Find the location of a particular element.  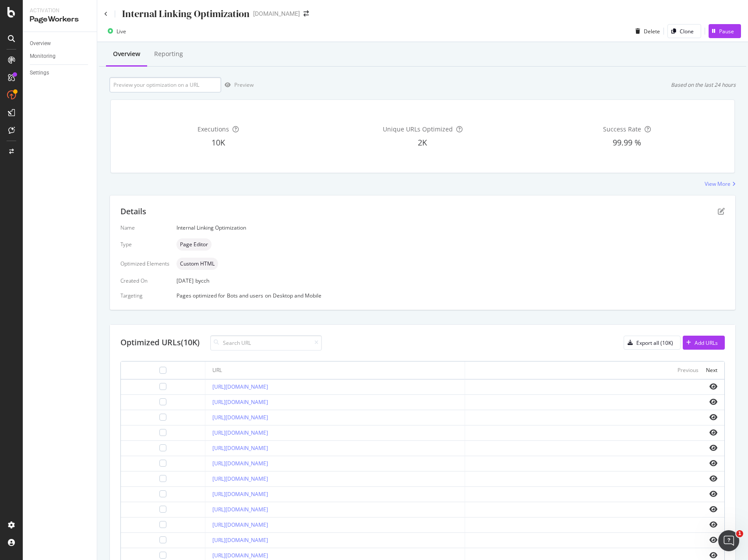

button: Add URLs is located at coordinates (704, 343).